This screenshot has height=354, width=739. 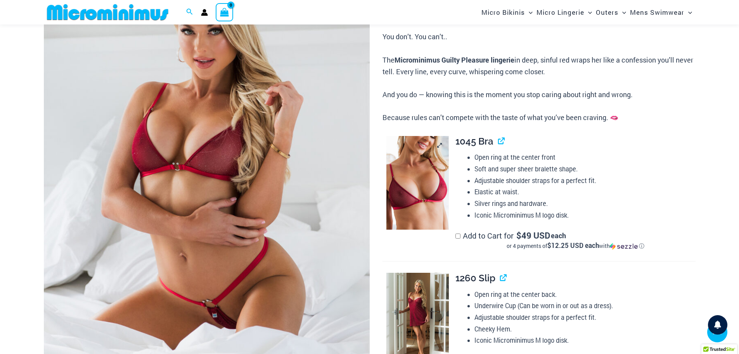 What do you see at coordinates (624, 246) in the screenshot?
I see `img: Sezzle` at bounding box center [624, 246].